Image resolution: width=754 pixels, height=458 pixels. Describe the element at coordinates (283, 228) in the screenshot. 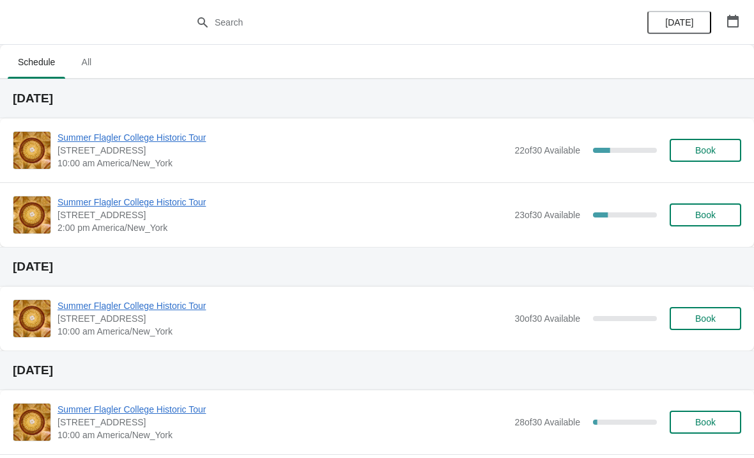

I see `span: 2:00 pm America/New_York` at that location.